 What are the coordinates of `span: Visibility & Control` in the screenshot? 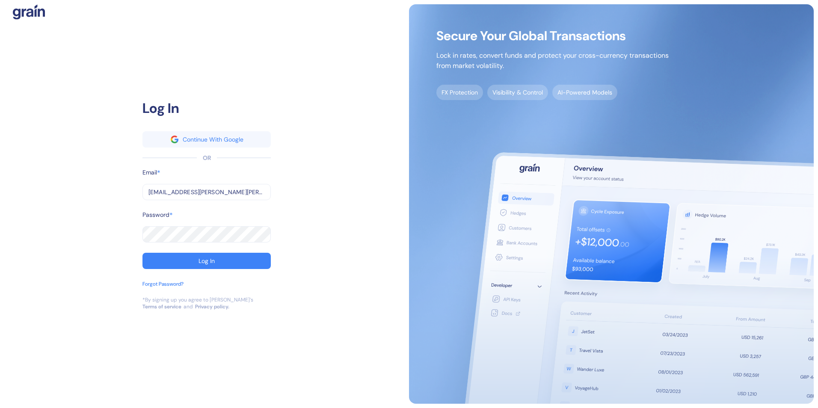 It's located at (518, 92).